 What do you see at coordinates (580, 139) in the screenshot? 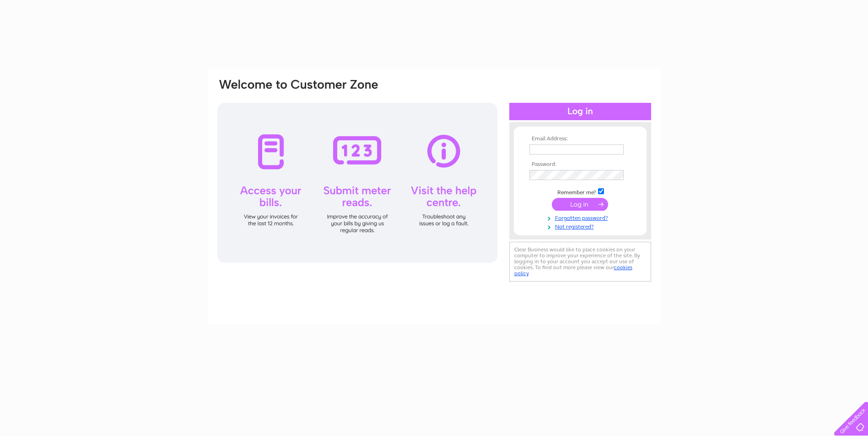
I see `th: Email Address:` at bounding box center [580, 139].